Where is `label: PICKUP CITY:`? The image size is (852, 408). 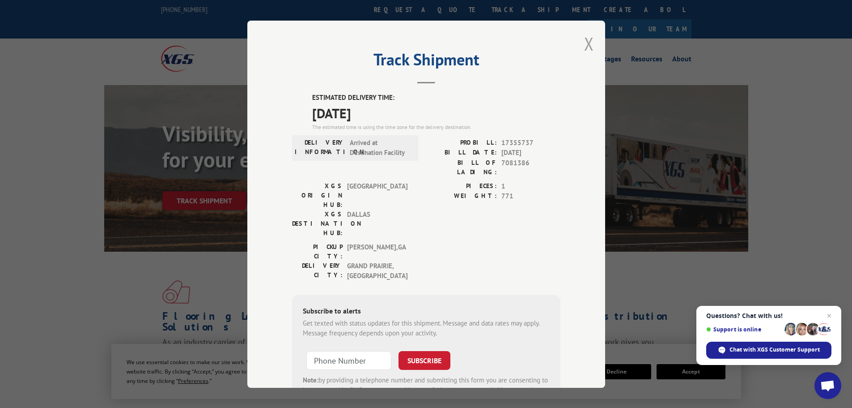
label: PICKUP CITY: is located at coordinates (317, 251).